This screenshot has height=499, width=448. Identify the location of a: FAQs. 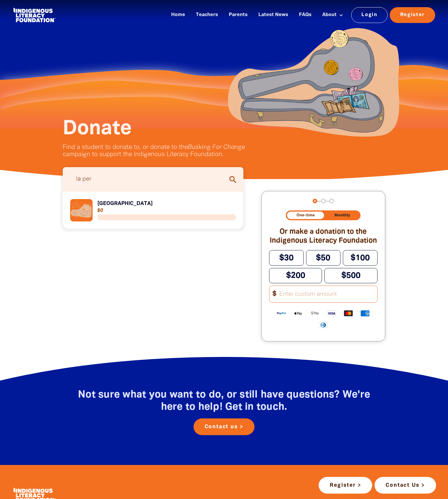
(305, 15).